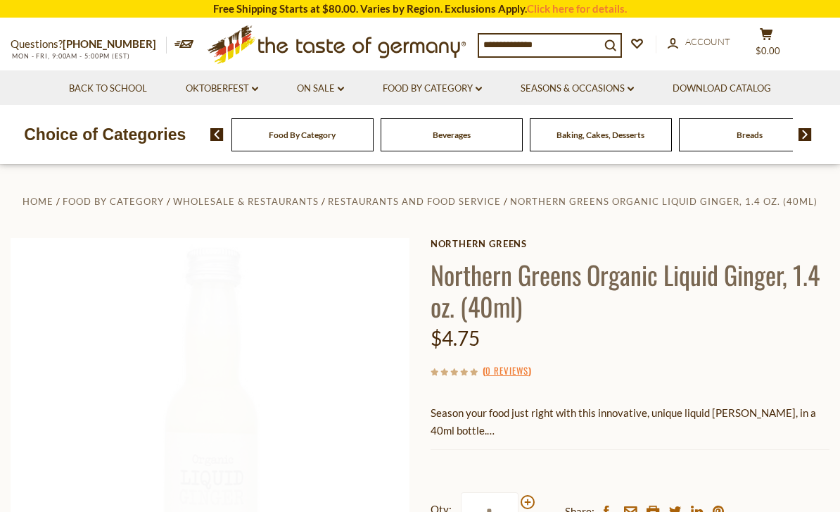 This screenshot has width=840, height=512. What do you see at coordinates (805, 134) in the screenshot?
I see `img: next arrow` at bounding box center [805, 134].